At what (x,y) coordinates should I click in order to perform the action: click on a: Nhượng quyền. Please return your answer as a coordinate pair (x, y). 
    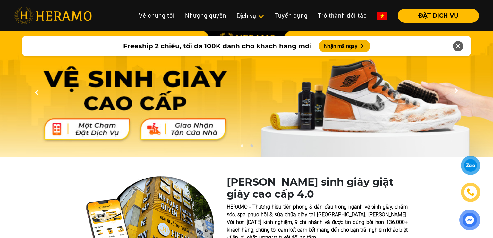
    Looking at the image, I should click on (205, 15).